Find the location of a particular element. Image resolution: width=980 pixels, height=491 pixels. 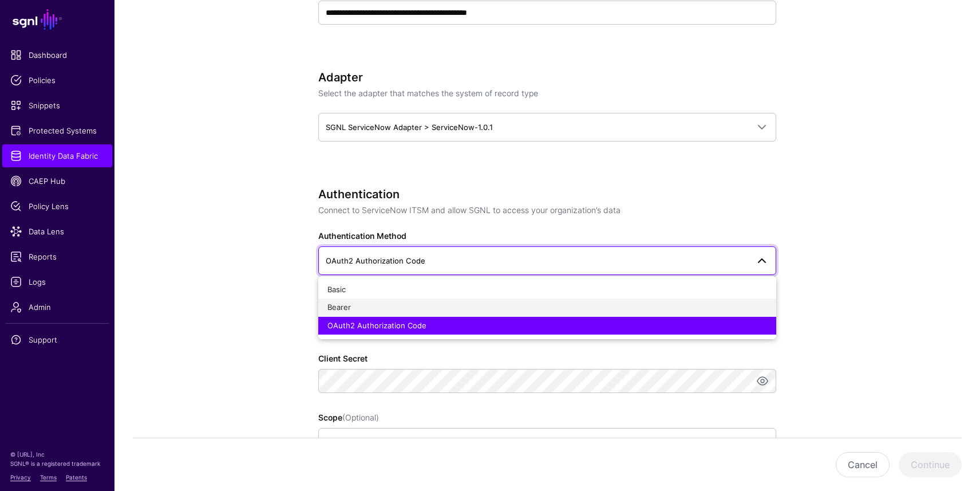

button: Basic is located at coordinates (547, 290).